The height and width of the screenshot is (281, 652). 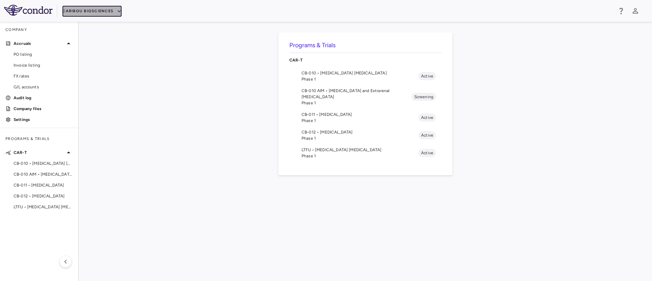 I want to click on span: Screening, so click(x=424, y=97).